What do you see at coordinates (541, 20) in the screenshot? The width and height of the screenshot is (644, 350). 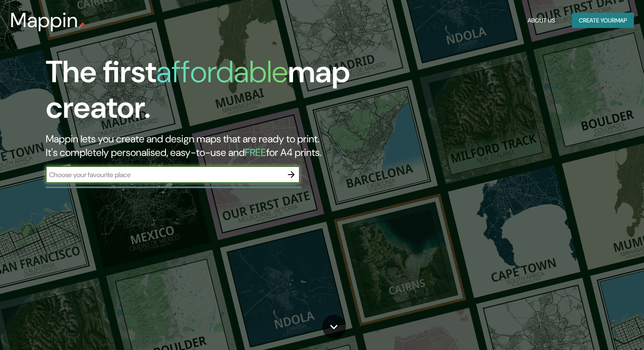 I see `button: About Us` at bounding box center [541, 20].